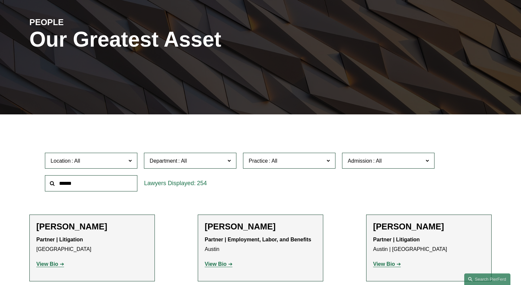 The image size is (521, 285). I want to click on h4: PEOPLE, so click(87, 22).